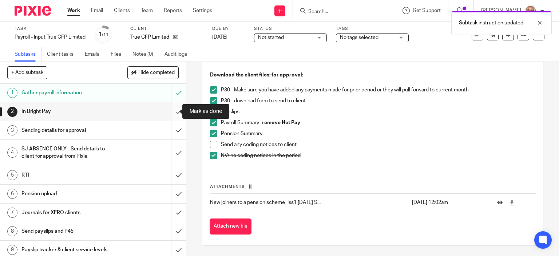 The height and width of the screenshot is (256, 559). What do you see at coordinates (167, 29) in the screenshot?
I see `label: Client` at bounding box center [167, 29].